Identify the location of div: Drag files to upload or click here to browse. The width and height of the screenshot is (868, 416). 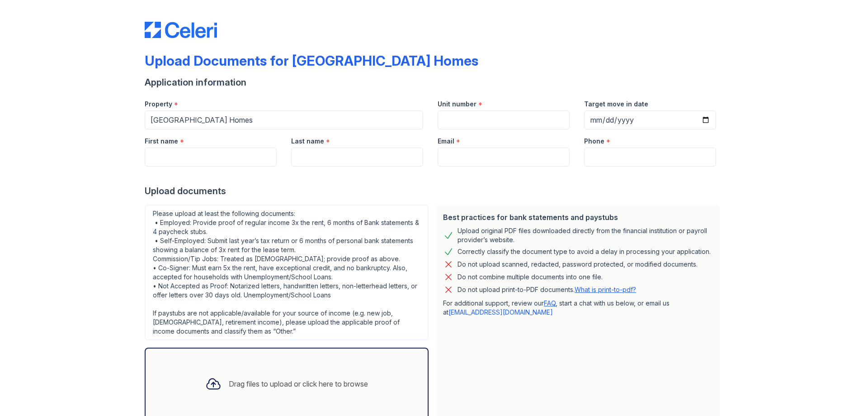
(298, 384).